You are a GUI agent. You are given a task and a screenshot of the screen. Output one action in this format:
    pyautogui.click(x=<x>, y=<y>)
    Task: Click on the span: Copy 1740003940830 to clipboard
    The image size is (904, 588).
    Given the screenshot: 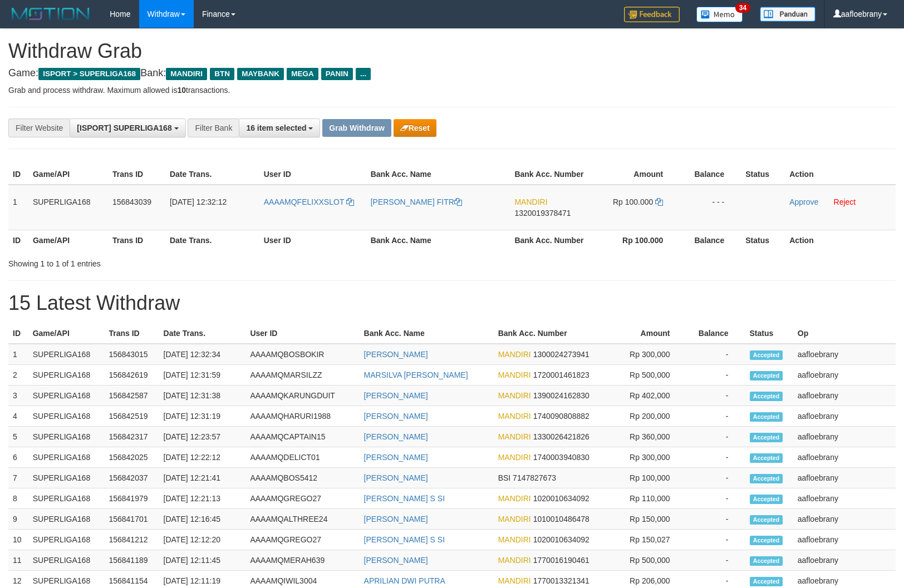 What is the action you would take?
    pyautogui.click(x=561, y=458)
    